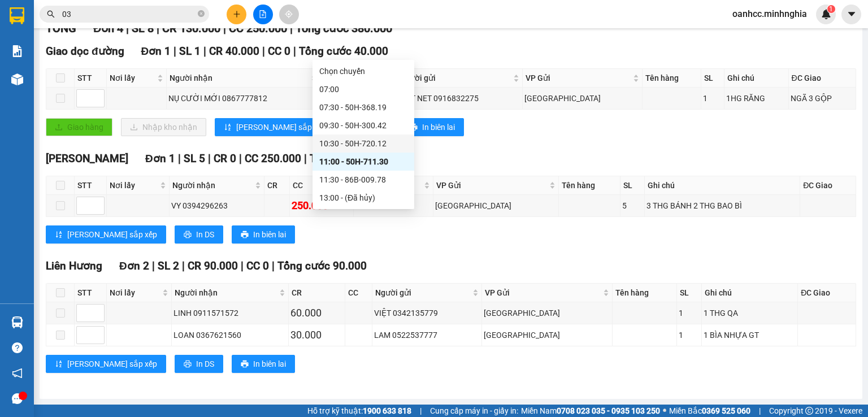  What do you see at coordinates (547, 335) in the screenshot?
I see `td: Sài Gòn` at bounding box center [547, 335].